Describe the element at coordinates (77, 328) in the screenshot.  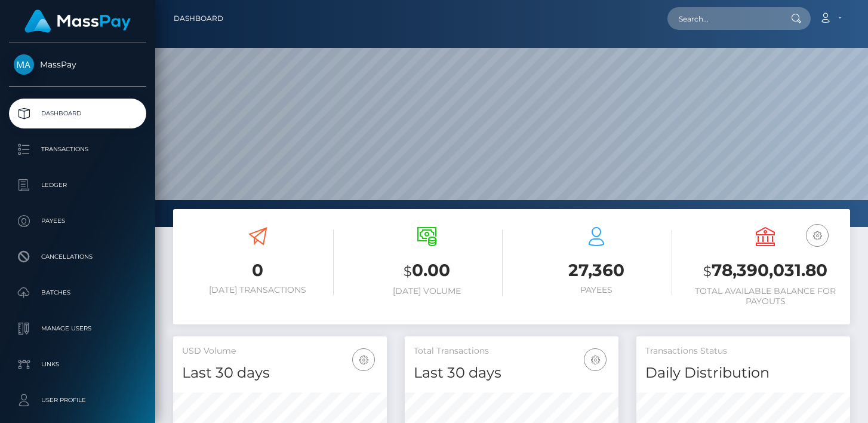
I see `a: Manage Users` at that location.